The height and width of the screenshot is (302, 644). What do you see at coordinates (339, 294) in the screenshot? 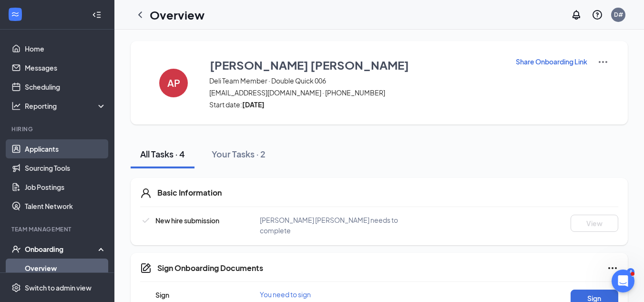
I see `div: You need to sign` at bounding box center [339, 294].